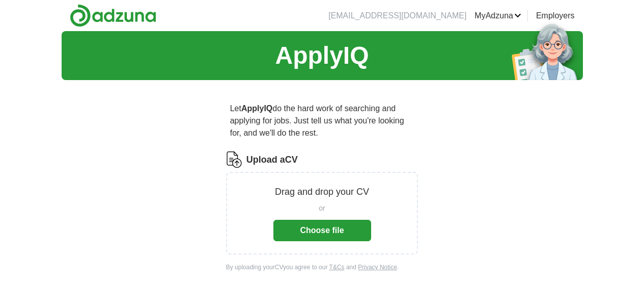 Image resolution: width=644 pixels, height=281 pixels. What do you see at coordinates (322, 192) in the screenshot?
I see `p: Drag and drop your CV` at bounding box center [322, 192].